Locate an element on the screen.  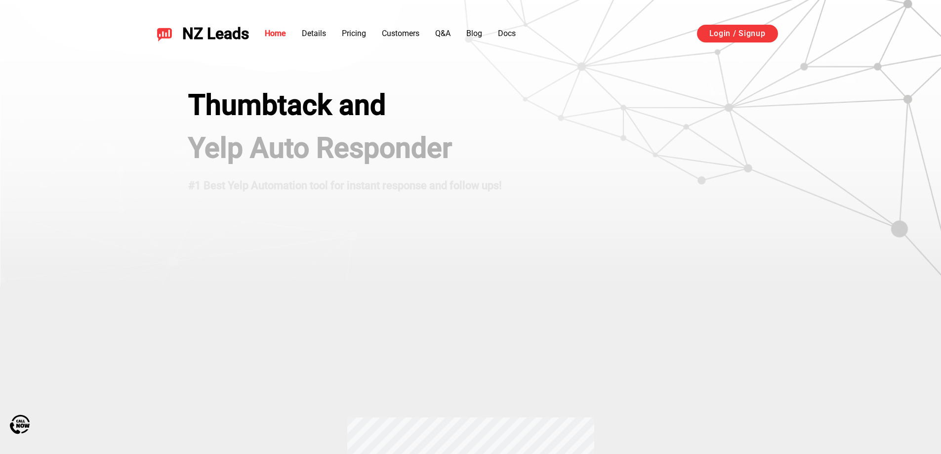
strong: #1 Best Yelp Automation tool for instant response and follow ups! is located at coordinates (345, 185).